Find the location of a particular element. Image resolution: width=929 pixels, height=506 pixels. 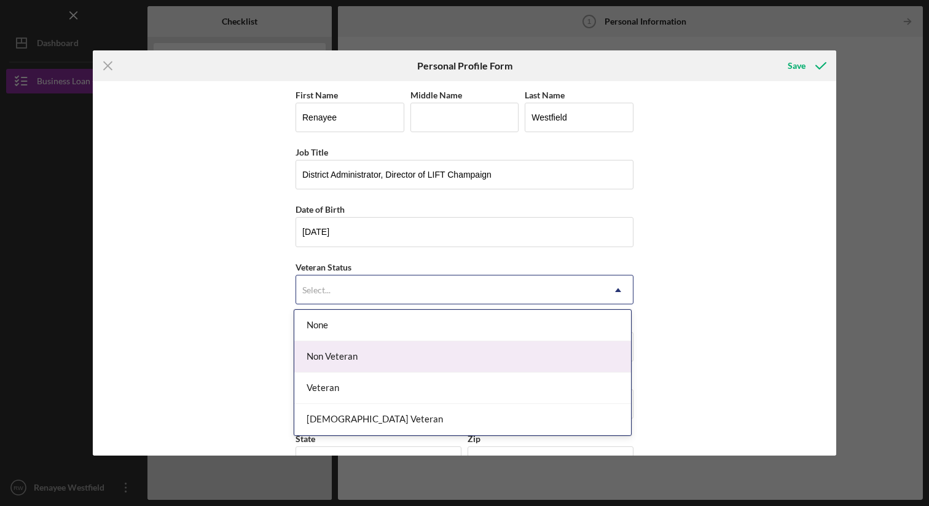

label: Last Name is located at coordinates (544, 95).